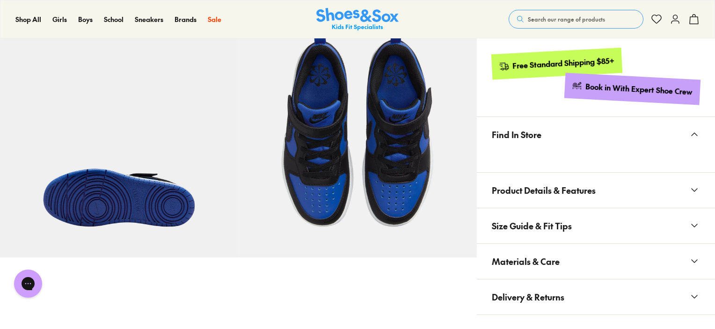 This screenshot has width=715, height=329. I want to click on button: Product Details & Features, so click(596, 190).